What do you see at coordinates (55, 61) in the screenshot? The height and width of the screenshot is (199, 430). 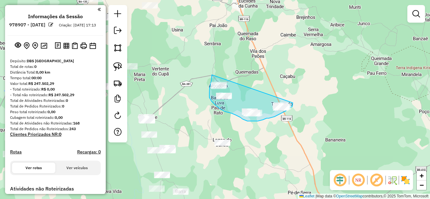 I see `div: Depósito:` at bounding box center [55, 61].